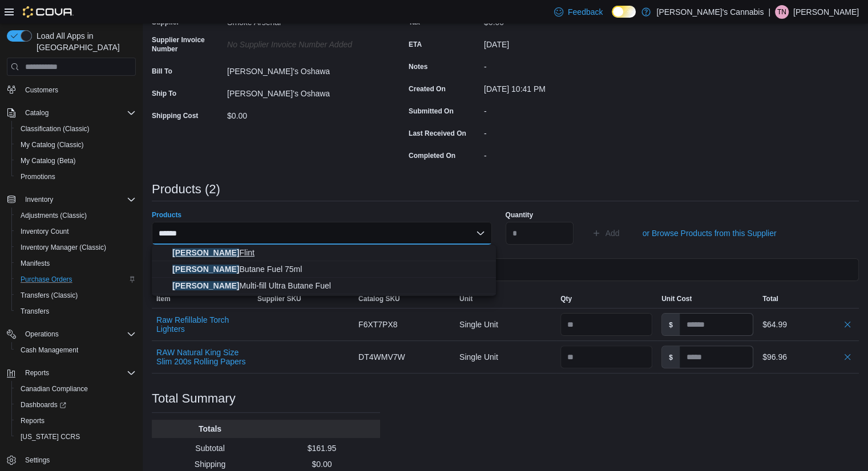 The height and width of the screenshot is (471, 868). Describe the element at coordinates (76, 279) in the screenshot. I see `button: Purchase Orders` at that location.